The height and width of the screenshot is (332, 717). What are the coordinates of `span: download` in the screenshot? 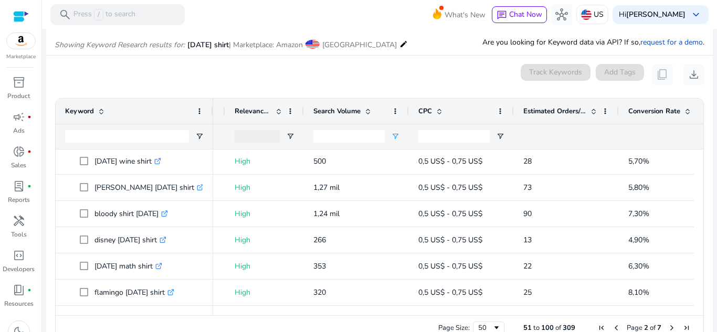 It's located at (694, 75).